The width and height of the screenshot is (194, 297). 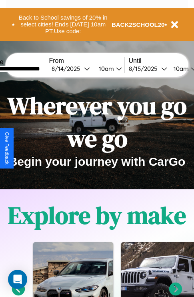 I want to click on label: From, so click(x=87, y=61).